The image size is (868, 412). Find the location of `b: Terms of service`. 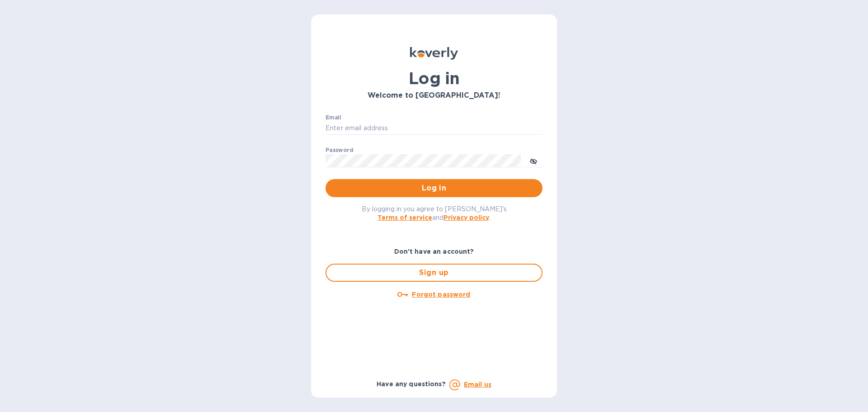

b: Terms of service is located at coordinates (404, 218).